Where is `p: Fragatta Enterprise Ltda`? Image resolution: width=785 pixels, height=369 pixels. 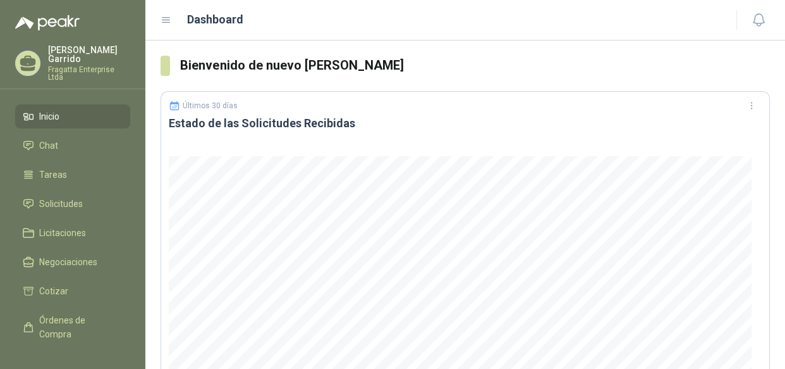 p: Fragatta Enterprise Ltda is located at coordinates (89, 73).